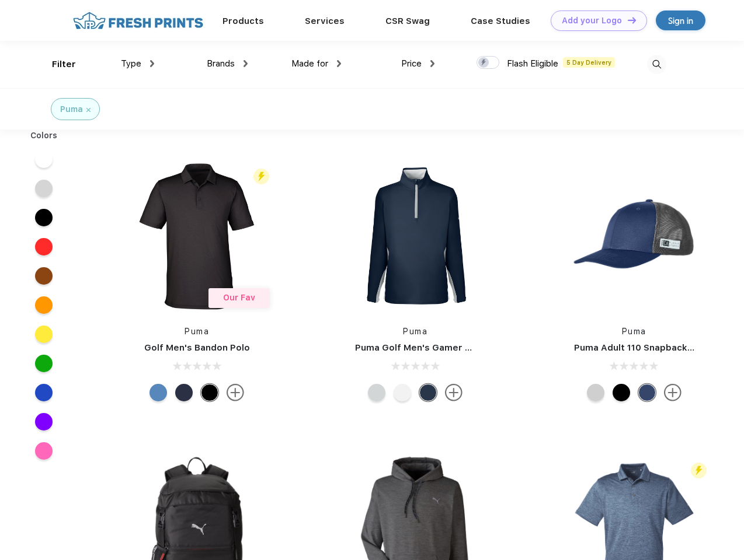 This screenshot has width=744, height=560. I want to click on a: Sign in, so click(681, 20).